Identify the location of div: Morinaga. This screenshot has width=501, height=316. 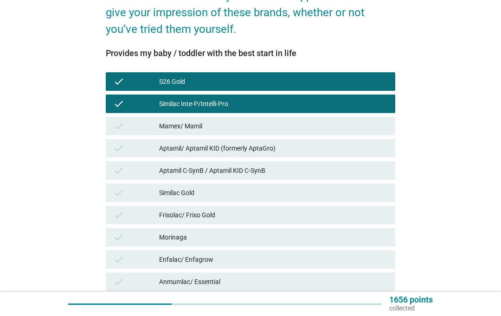
(273, 237).